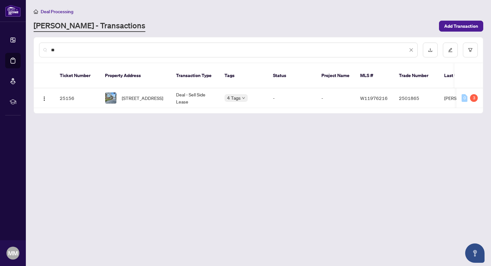 The height and width of the screenshot is (266, 491). I want to click on th: Transaction Type, so click(195, 76).